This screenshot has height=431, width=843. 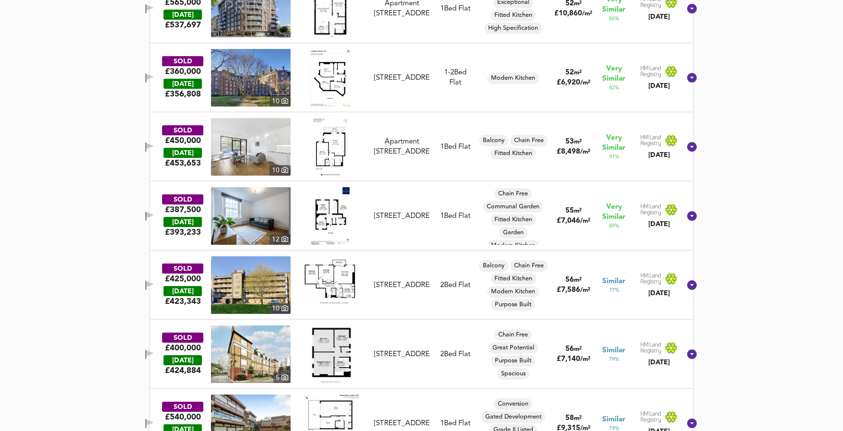 I want to click on div: Great Potential, so click(x=513, y=348).